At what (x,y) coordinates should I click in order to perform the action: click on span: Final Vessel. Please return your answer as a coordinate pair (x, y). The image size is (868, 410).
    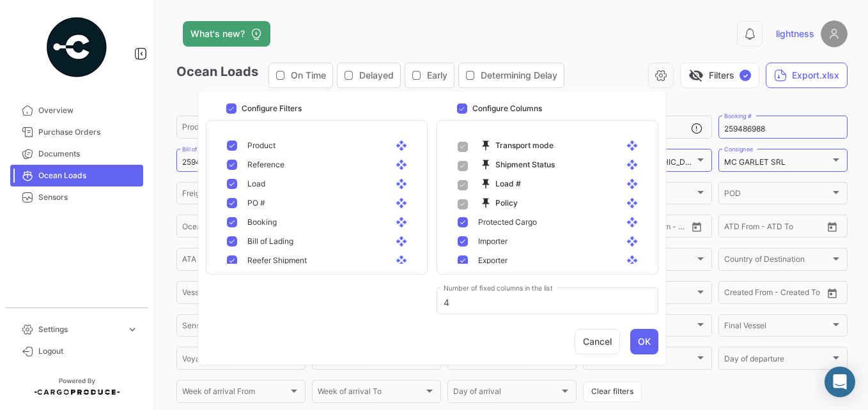
    Looking at the image, I should click on (777, 328).